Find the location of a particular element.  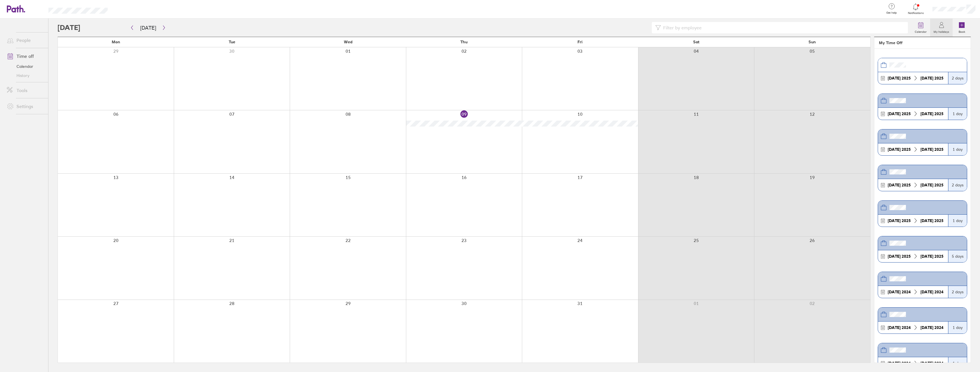

a: My holidays is located at coordinates (941, 28).